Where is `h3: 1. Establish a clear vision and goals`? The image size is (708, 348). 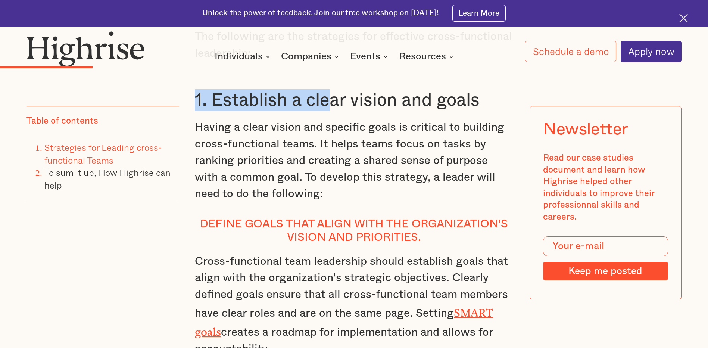 h3: 1. Establish a clear vision and goals is located at coordinates (354, 100).